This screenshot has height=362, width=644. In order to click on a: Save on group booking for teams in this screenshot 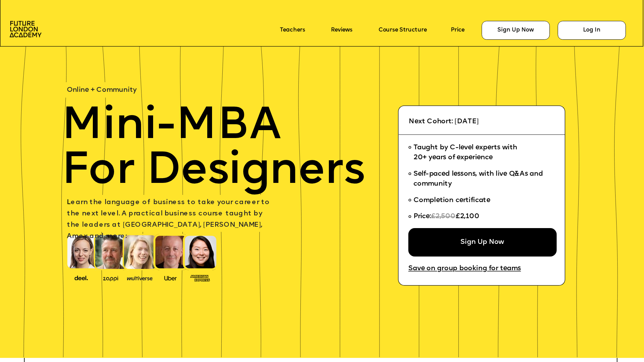, I will do `click(465, 269)`.